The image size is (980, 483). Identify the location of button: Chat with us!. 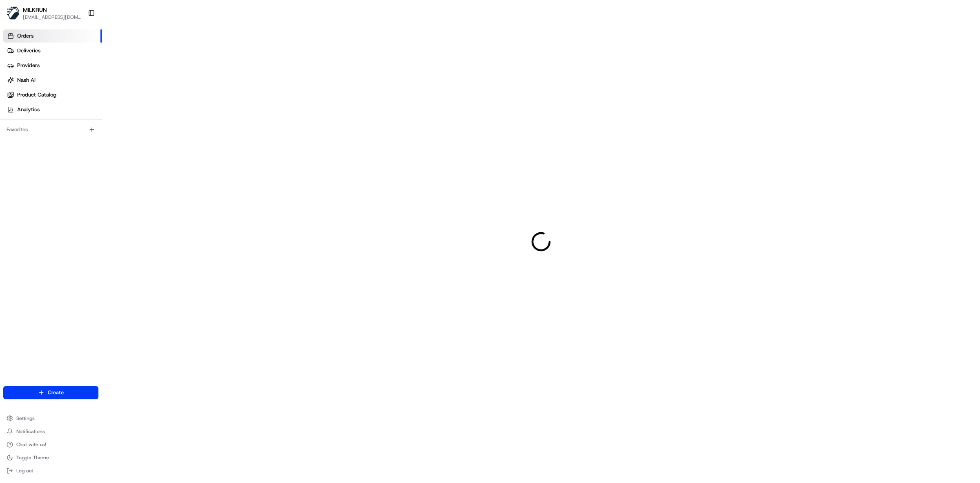
(51, 444).